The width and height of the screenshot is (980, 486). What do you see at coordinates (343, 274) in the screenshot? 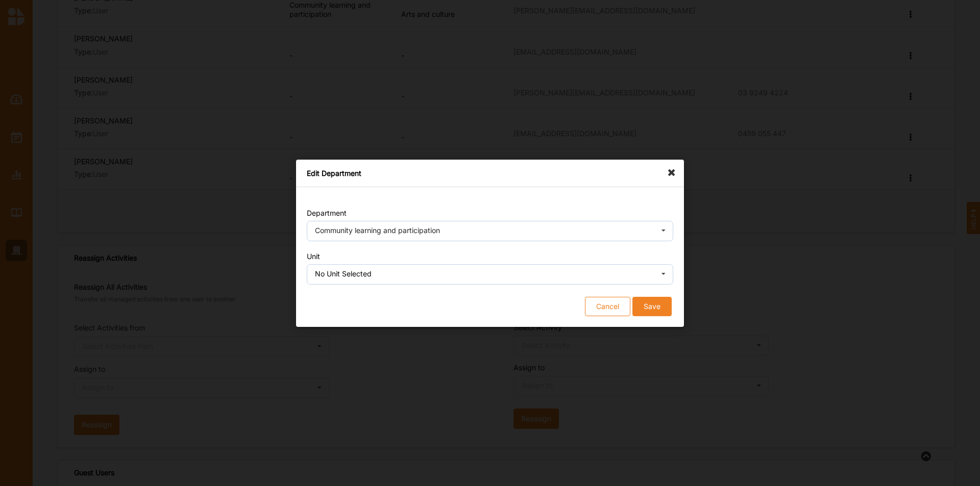
I see `div: No Unit Selected` at bounding box center [343, 274].